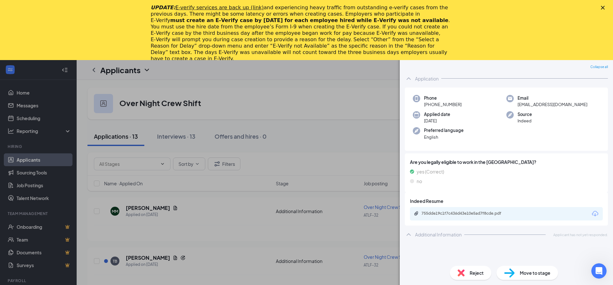 Image resolution: width=613 pixels, height=285 pixels. Describe the element at coordinates (444, 130) in the screenshot. I see `span: Preferred language` at that location.